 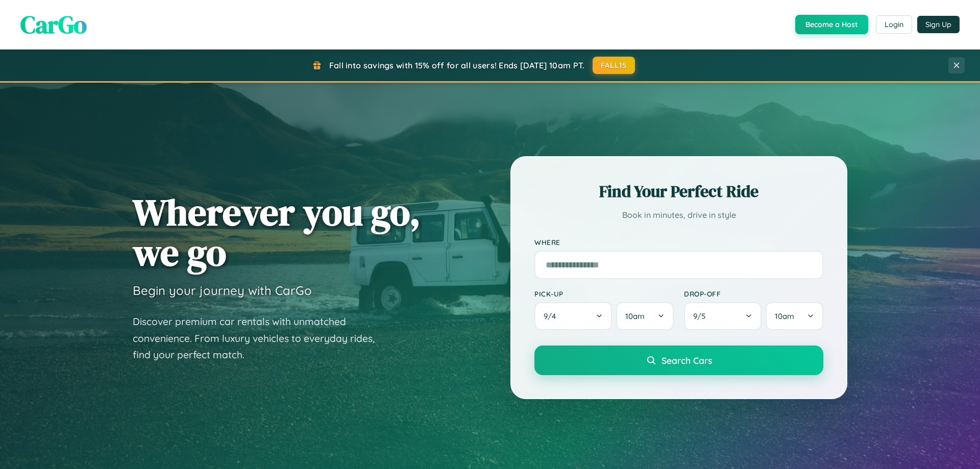 I want to click on label: Pick-up, so click(x=604, y=294).